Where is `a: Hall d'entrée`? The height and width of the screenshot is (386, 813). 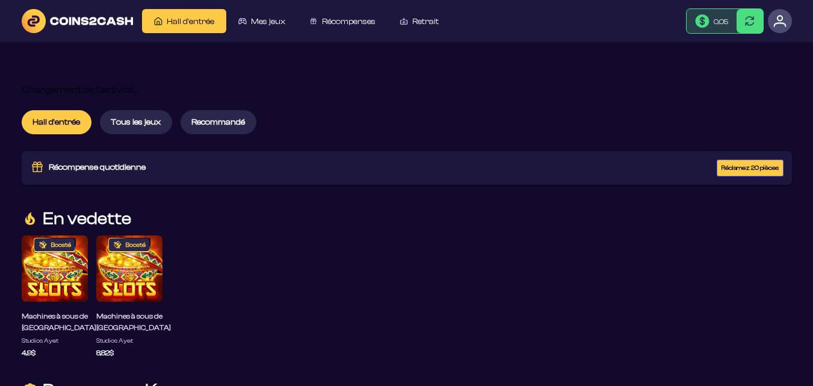 a: Hall d'entrée is located at coordinates (184, 21).